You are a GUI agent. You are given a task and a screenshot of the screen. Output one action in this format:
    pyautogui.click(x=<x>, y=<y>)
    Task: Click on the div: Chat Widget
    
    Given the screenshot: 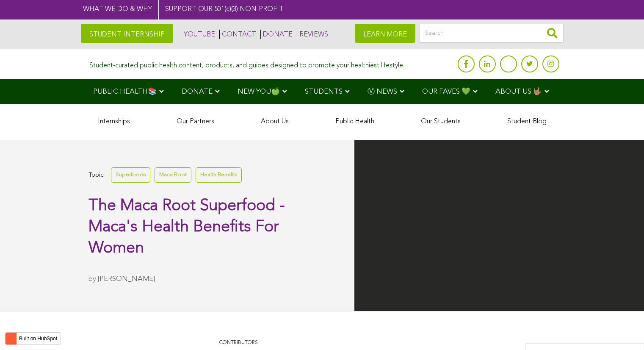 What is the action you would take?
    pyautogui.click(x=623, y=330)
    